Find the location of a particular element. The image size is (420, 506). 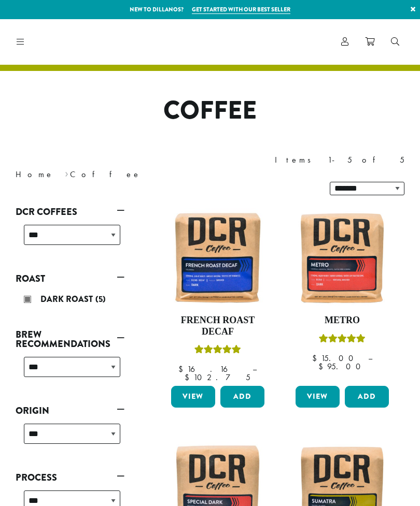

img: Metro-12oz-300x300.jpg is located at coordinates (342, 257).